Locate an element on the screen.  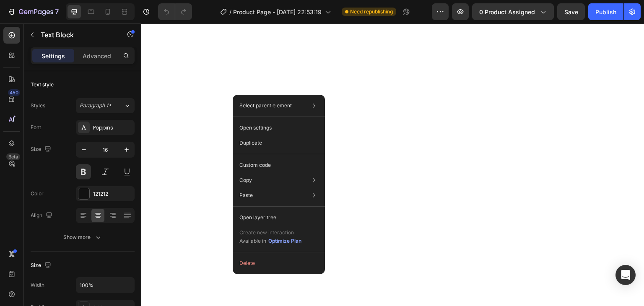
div: Beta is located at coordinates (13, 157).